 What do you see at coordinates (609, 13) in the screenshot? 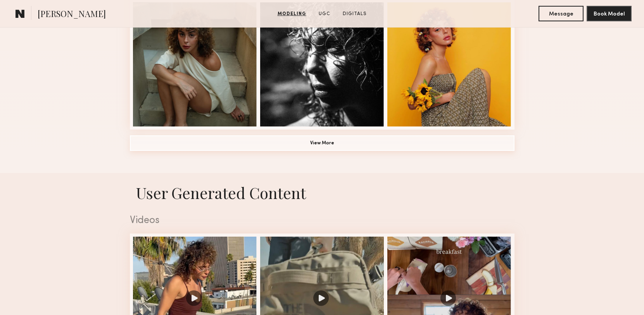
I see `a: Book Model` at bounding box center [609, 13].